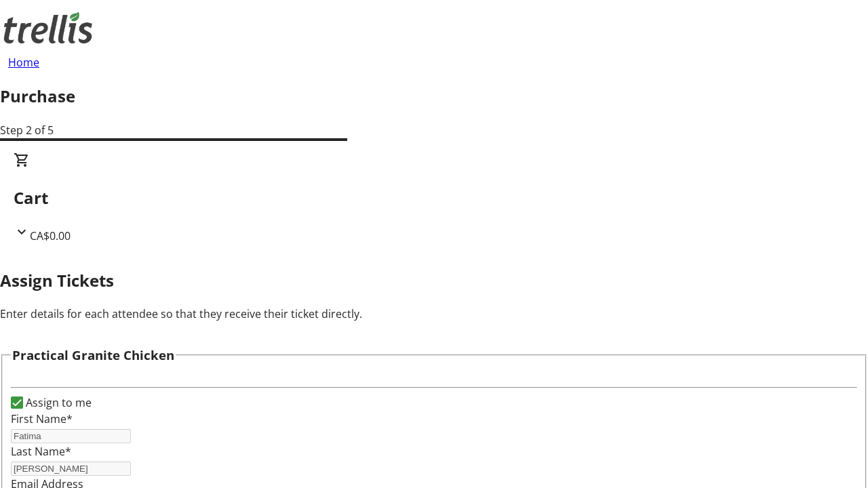  What do you see at coordinates (93, 356) in the screenshot?
I see `h3: Practical Granite Chicken` at bounding box center [93, 356].